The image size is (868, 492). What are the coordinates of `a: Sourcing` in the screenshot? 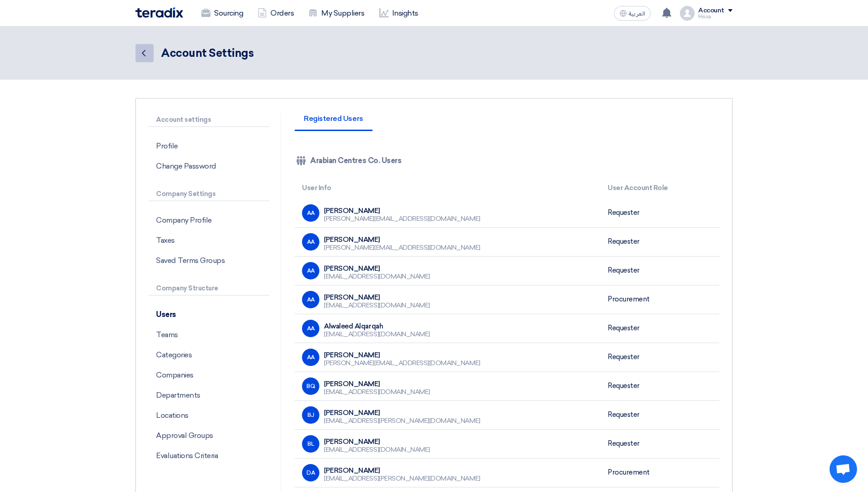 It's located at (222, 13).